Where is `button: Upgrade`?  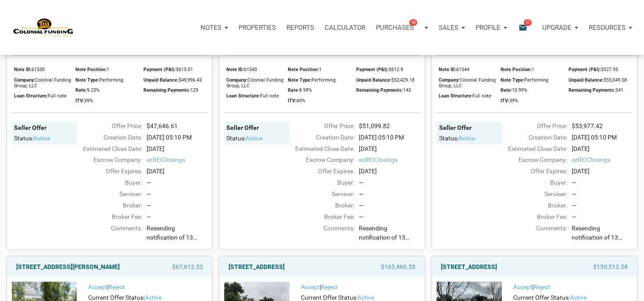 button: Upgrade is located at coordinates (560, 28).